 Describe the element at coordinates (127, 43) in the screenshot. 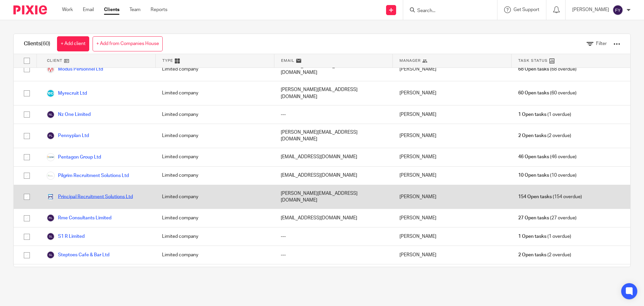

I see `a: + Add from Companies House` at that location.